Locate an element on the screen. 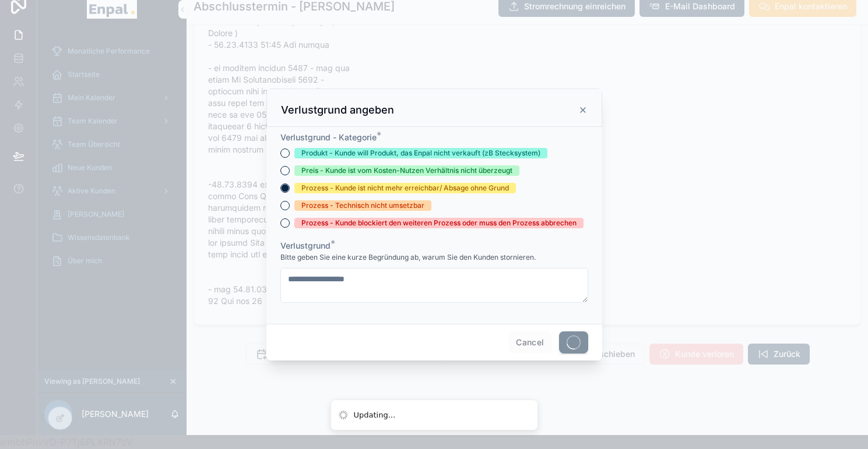 The image size is (868, 449). span: Verlustgrund - Kategorie is located at coordinates (328, 137).